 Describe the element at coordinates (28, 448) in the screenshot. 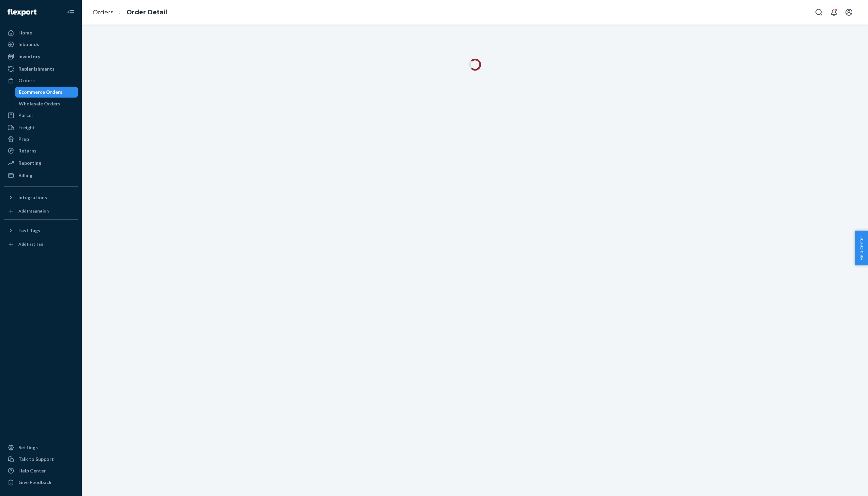

I see `div: Settings` at that location.